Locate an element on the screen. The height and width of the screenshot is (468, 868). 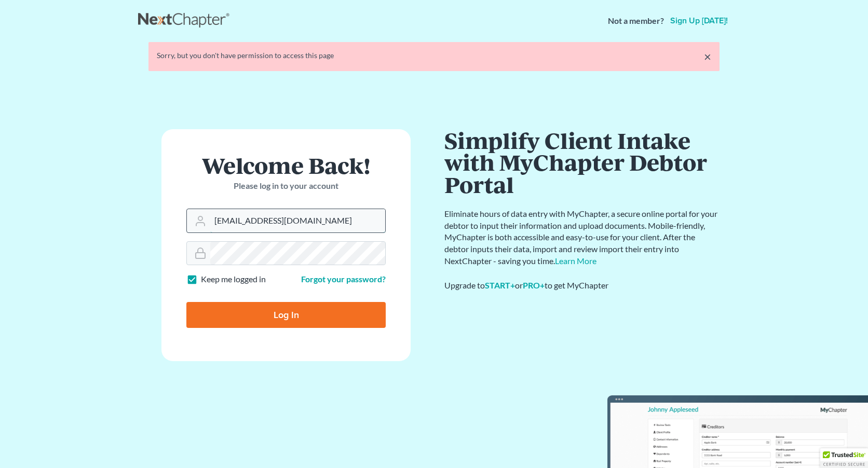
a: Learn More is located at coordinates (576, 261).